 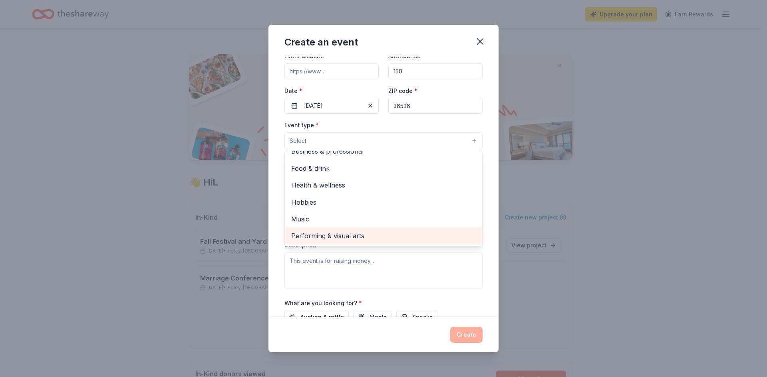 I want to click on span: Hobbies, so click(x=383, y=202).